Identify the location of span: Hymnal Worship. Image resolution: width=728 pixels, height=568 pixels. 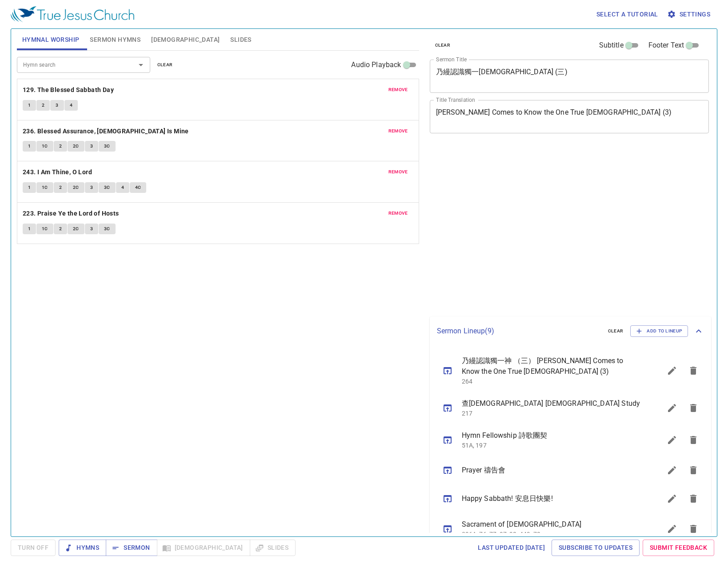
(51, 40).